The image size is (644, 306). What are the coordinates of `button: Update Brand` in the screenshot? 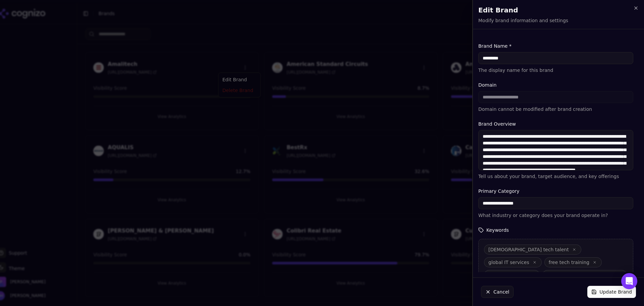 It's located at (611, 292).